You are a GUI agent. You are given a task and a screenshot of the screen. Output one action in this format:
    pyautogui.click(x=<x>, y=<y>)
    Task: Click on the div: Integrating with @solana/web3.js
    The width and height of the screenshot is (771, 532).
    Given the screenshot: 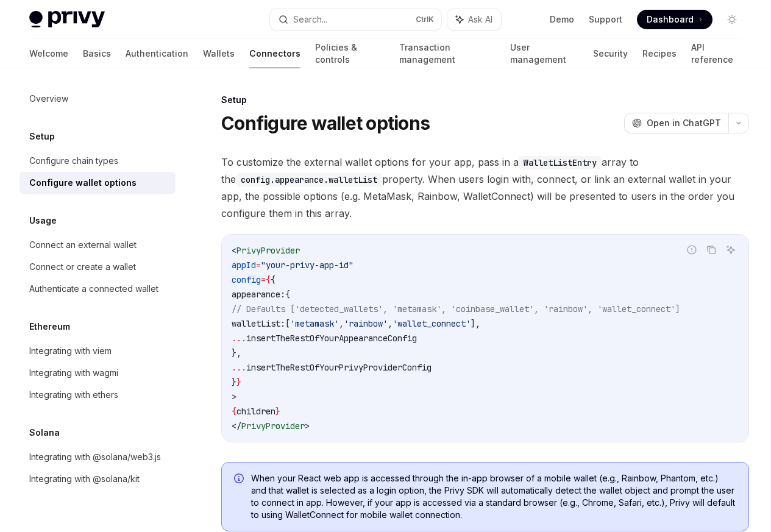 What is the action you would take?
    pyautogui.click(x=95, y=457)
    